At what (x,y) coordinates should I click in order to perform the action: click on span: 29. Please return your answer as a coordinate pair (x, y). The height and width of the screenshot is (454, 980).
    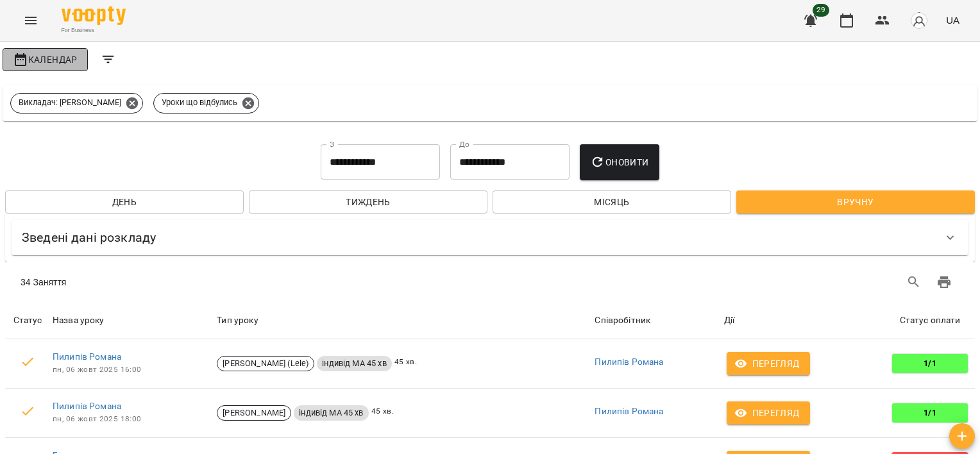
    Looking at the image, I should click on (821, 10).